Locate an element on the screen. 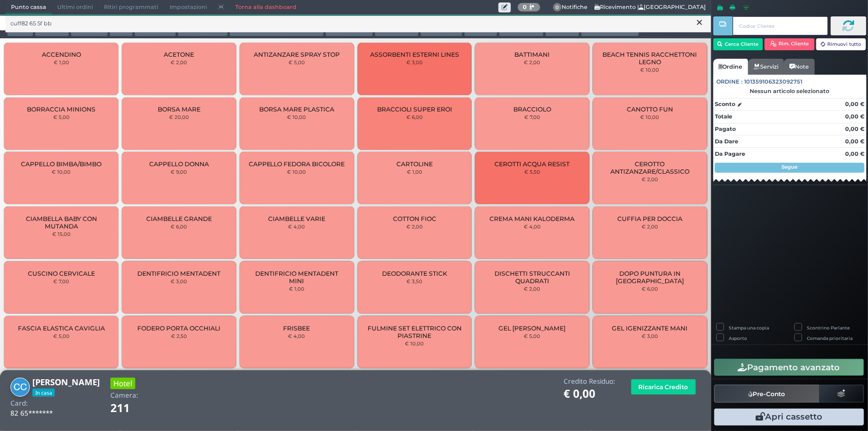  span: CAPPELLO DONNA is located at coordinates (179, 163).